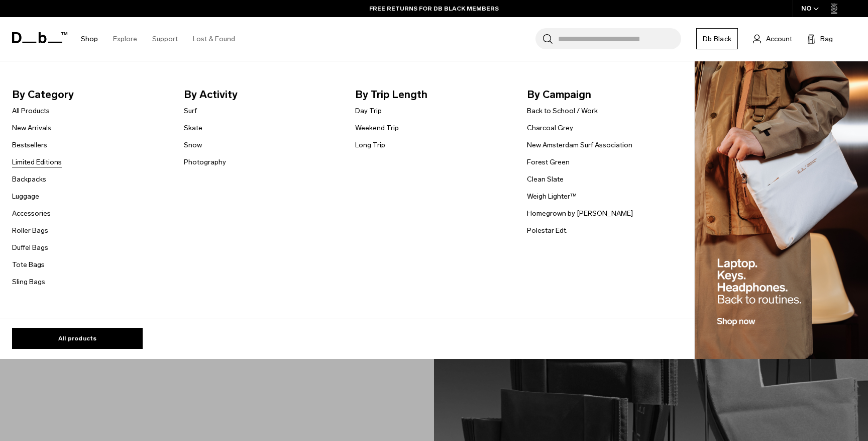 The image size is (868, 441). What do you see at coordinates (550, 128) in the screenshot?
I see `a: Charcoal Grey` at bounding box center [550, 128].